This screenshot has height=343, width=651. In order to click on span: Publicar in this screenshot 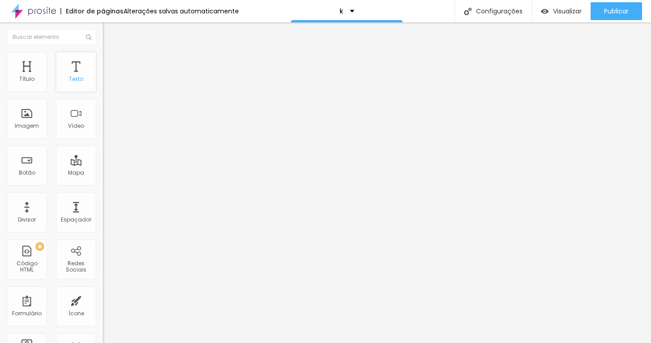, I will do `click(616, 11)`.